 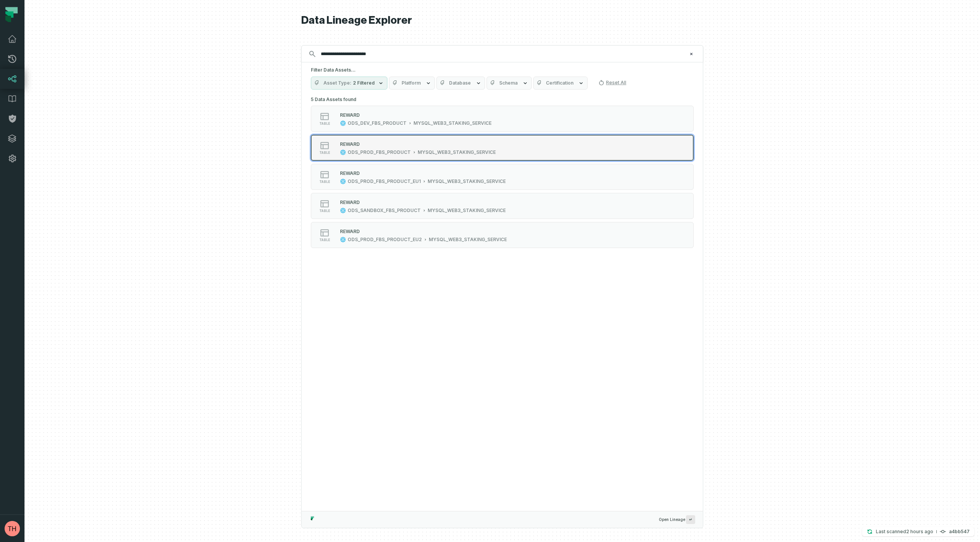 What do you see at coordinates (691, 520) in the screenshot?
I see `span: Press ↵ to add a new Data Asset to the graph` at bounding box center [691, 520].